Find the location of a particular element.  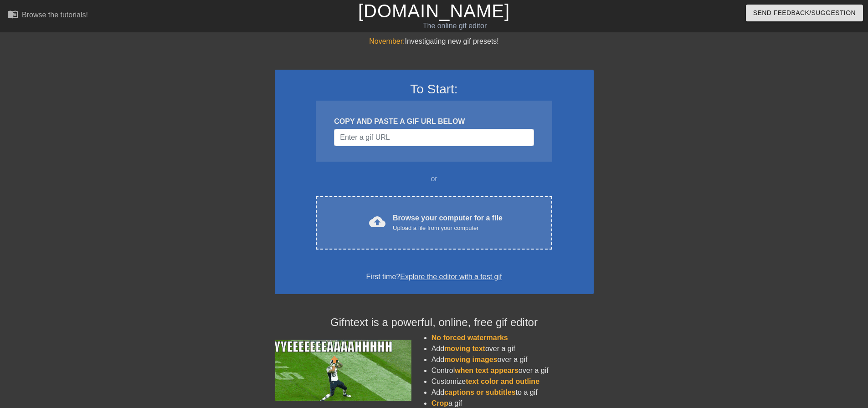

div: or is located at coordinates (434, 179).